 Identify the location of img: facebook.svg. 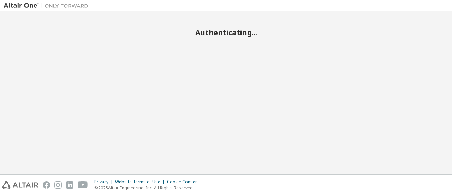
(46, 185).